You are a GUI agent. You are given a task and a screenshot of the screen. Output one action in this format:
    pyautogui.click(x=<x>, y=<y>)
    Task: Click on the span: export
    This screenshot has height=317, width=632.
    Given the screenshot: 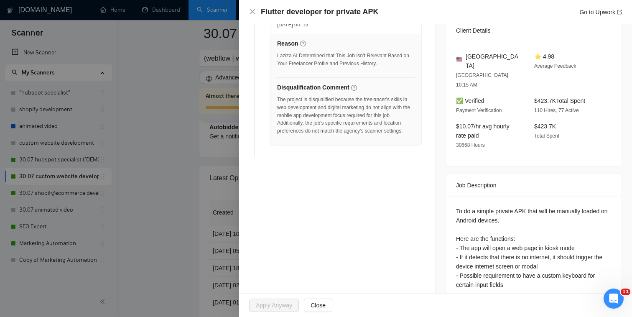 What is the action you would take?
    pyautogui.click(x=620, y=12)
    